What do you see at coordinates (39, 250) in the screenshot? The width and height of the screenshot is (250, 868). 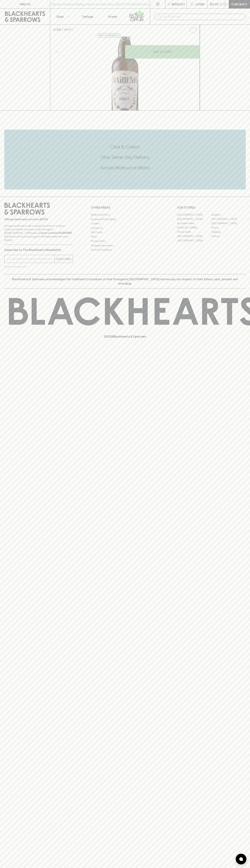 I see `p: Subscribe to The Blackhearts Newsletter` at bounding box center [39, 250].